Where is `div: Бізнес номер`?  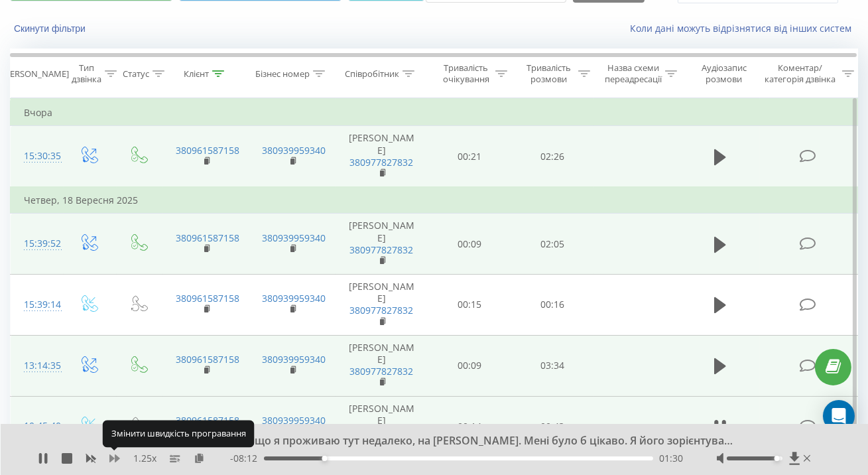 div: Бізнес номер is located at coordinates (283, 74).